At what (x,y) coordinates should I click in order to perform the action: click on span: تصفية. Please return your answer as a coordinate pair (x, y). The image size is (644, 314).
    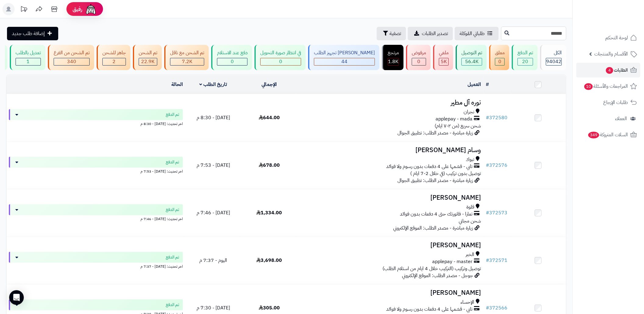
    Looking at the image, I should click on (395, 33).